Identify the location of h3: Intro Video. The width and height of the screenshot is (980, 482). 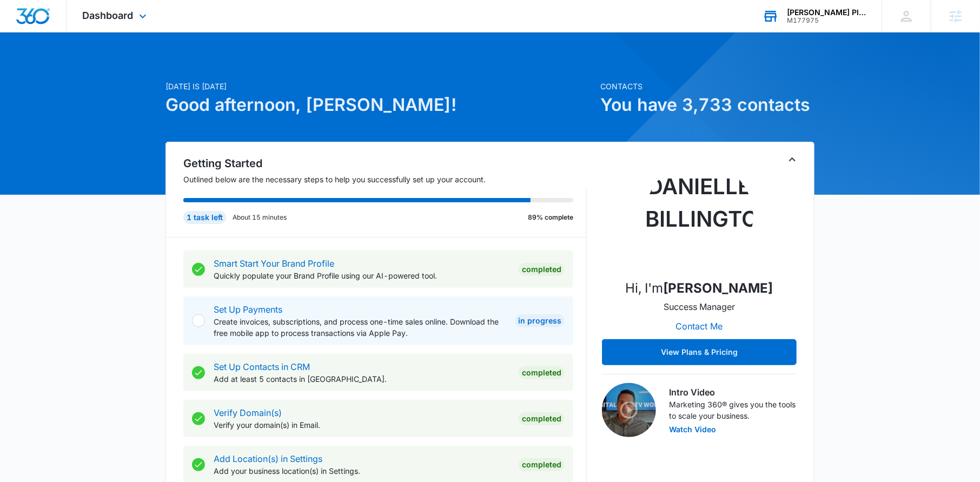
(733, 392).